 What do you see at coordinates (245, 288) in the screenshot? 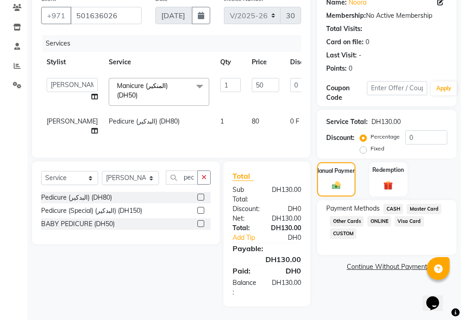
I see `div: Balance :` at bounding box center [245, 288].